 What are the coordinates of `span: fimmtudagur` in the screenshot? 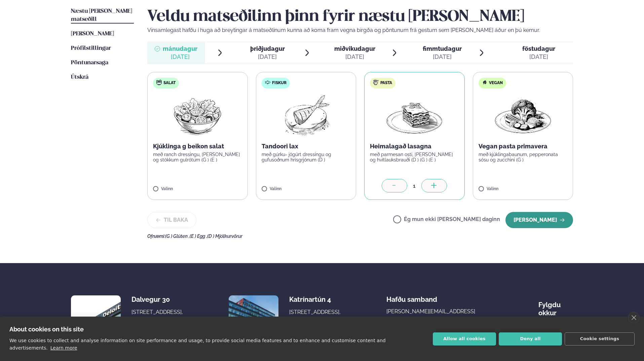 It's located at (442, 48).